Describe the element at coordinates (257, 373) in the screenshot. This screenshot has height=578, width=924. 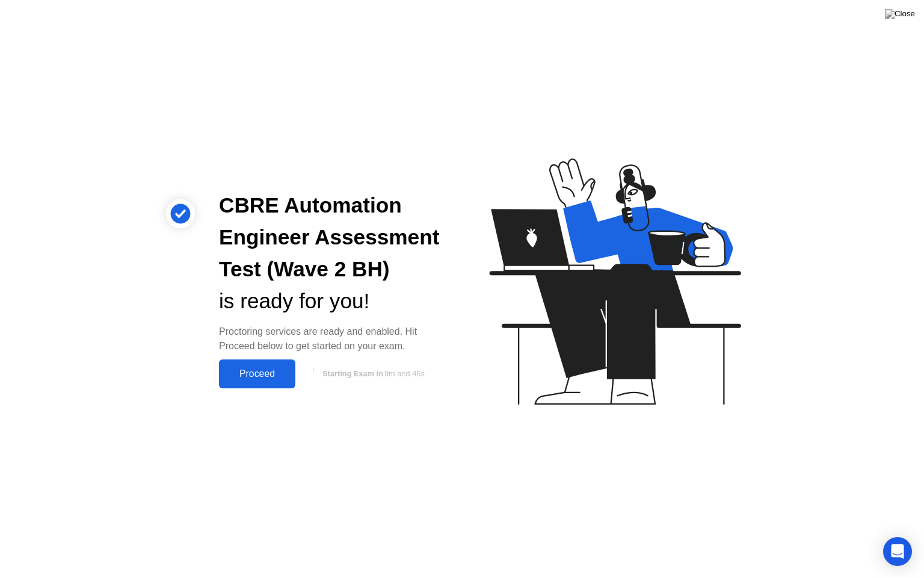
I see `button: Proceed` at that location.